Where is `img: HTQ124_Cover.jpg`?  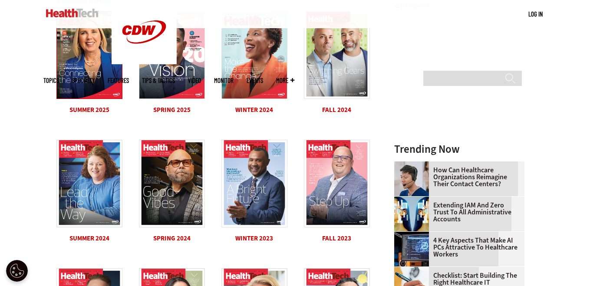 img: HTQ124_Cover.jpg is located at coordinates (172, 184).